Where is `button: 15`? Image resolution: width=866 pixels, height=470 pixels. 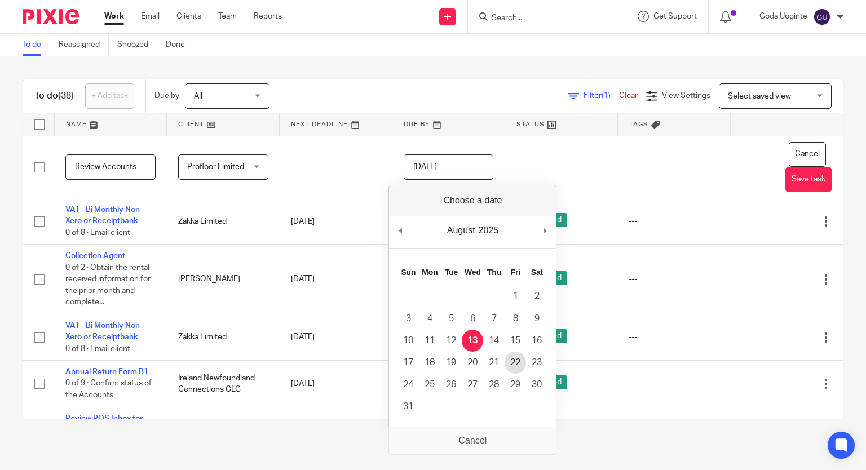
button: 15 is located at coordinates (515, 341).